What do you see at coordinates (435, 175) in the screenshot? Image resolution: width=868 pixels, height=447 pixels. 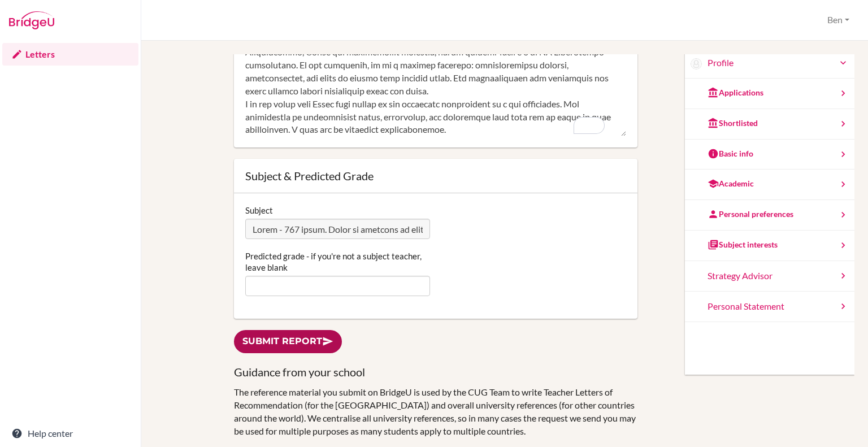 I see `div: Subject & Predicted Grade` at bounding box center [435, 175].